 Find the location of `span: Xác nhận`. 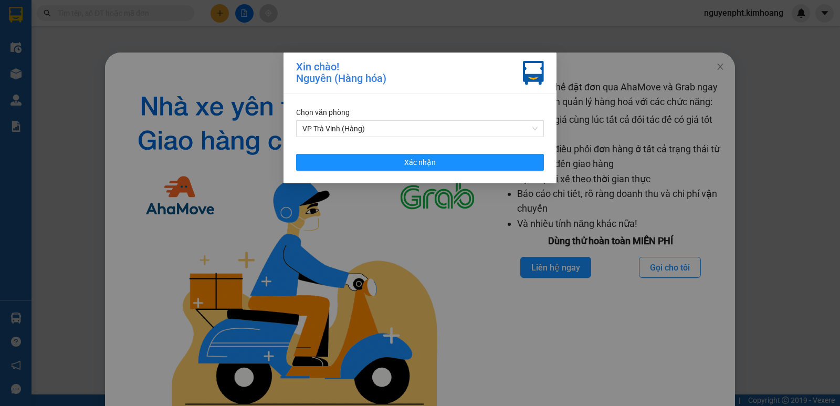

span: Xác nhận is located at coordinates (420, 162).